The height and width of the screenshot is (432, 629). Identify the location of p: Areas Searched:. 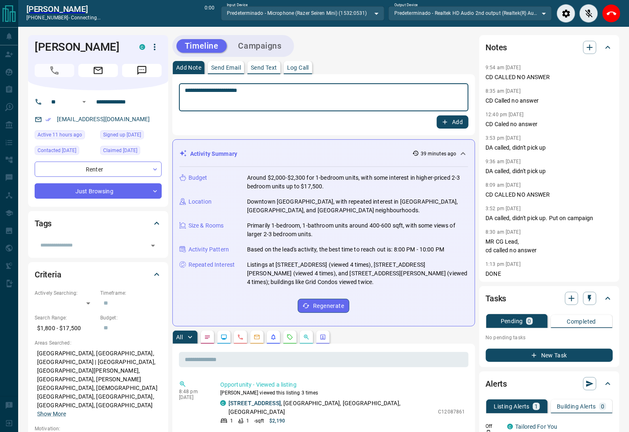
(98, 343).